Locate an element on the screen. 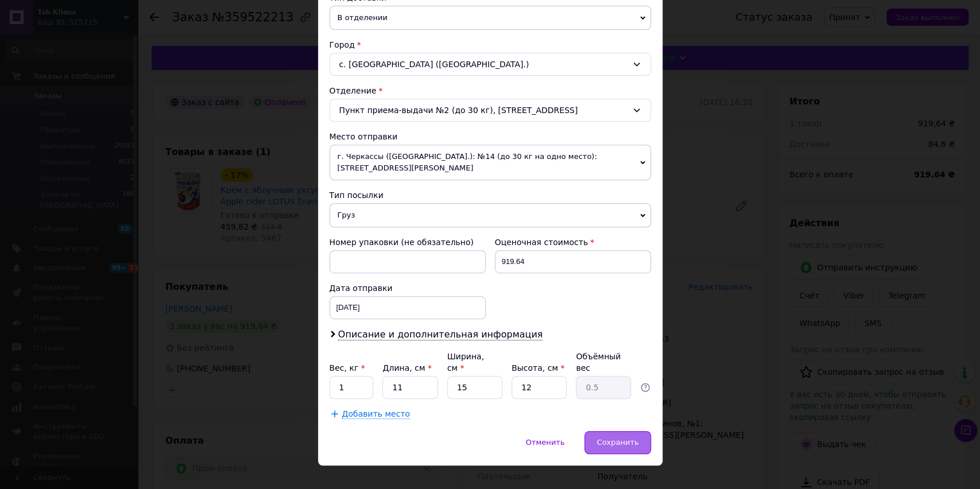 The image size is (980, 489). div: Город is located at coordinates (490, 45).